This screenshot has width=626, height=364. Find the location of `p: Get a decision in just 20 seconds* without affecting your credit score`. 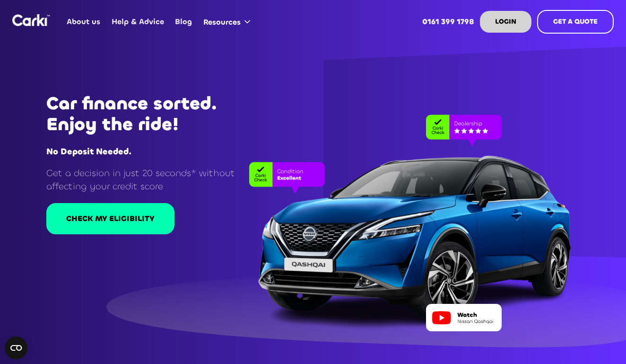

p: Get a decision in just 20 seconds* without affecting your credit score is located at coordinates (152, 179).